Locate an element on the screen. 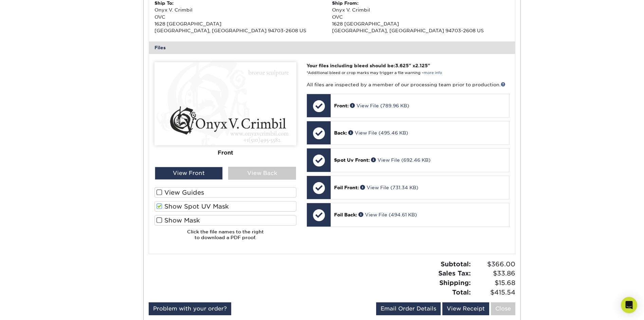 The width and height of the screenshot is (644, 320). p: All files are inspected by a member of our processing team prior to production. is located at coordinates (408, 85).